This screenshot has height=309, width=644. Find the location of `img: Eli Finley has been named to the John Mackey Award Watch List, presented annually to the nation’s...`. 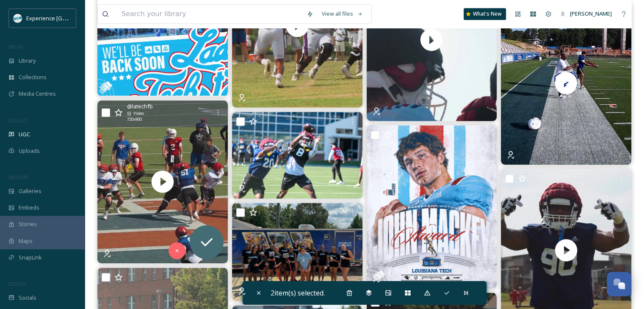

img: Eli Finley has been named to the John Mackey Award Watch List, presented annually to the nation’s... is located at coordinates (432, 207).